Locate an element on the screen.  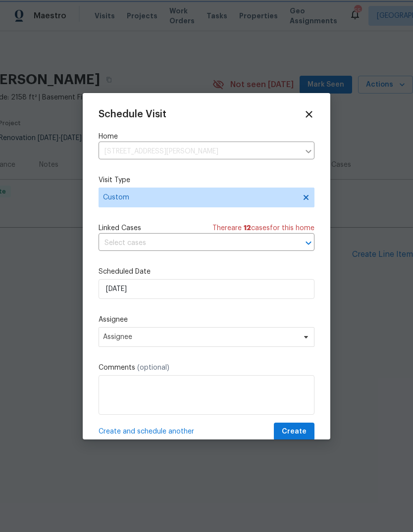
span: Linked Cases is located at coordinates (120, 228).